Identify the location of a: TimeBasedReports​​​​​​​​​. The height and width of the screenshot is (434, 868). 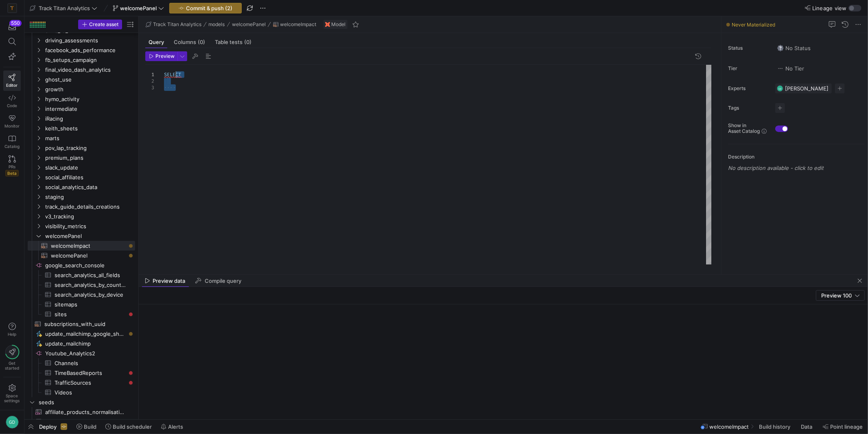
(81, 372).